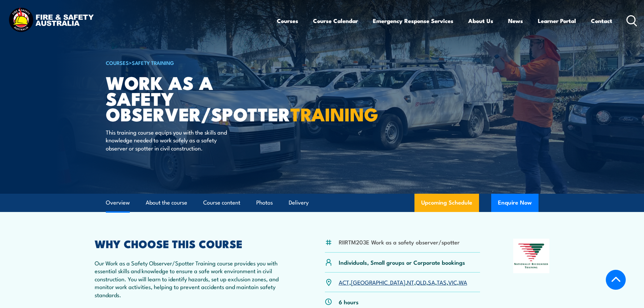 The width and height of the screenshot is (644, 308). Describe the element at coordinates (601, 20) in the screenshot. I see `a: Contact` at that location.